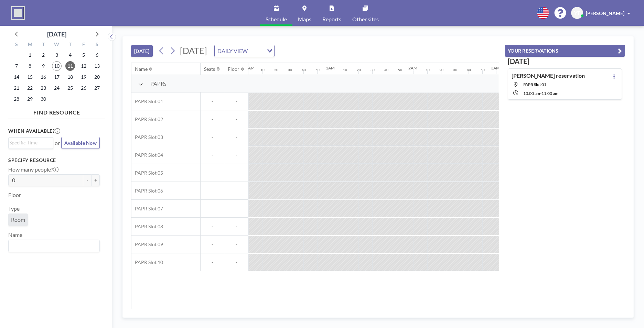  I want to click on label: Floor, so click(14, 195).